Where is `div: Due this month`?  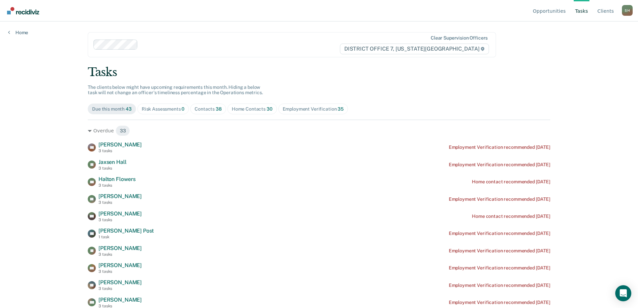
div: Due this month is located at coordinates (112, 109).